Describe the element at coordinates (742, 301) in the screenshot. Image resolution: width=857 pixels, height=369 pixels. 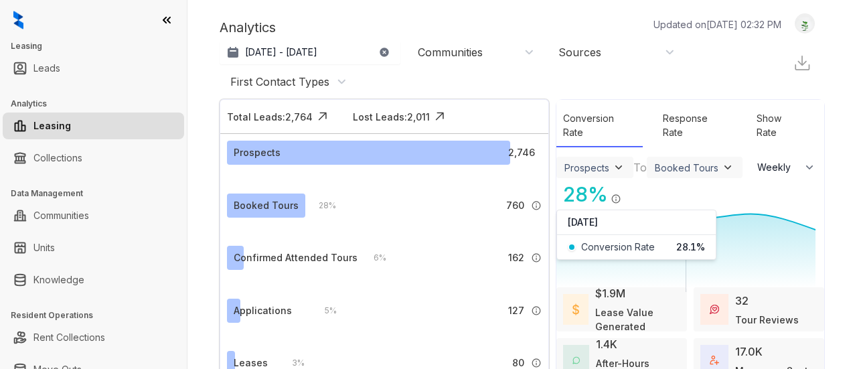
I see `div: 32` at that location.